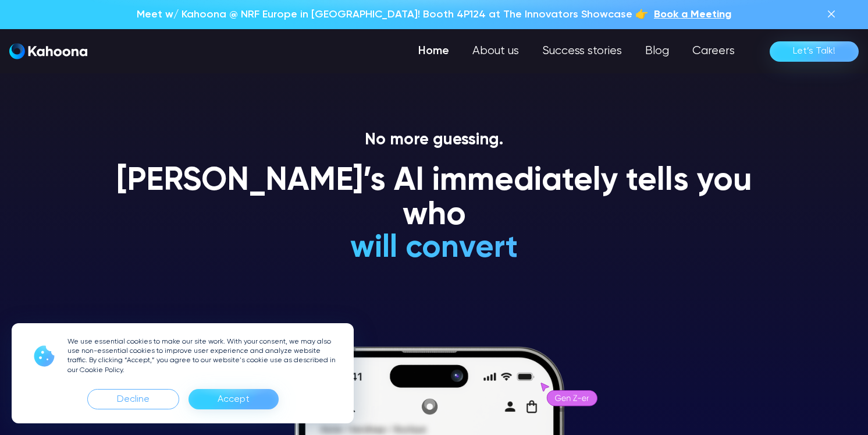 This screenshot has width=868, height=435. Describe the element at coordinates (693, 15) in the screenshot. I see `a: Book a Meeting` at that location.